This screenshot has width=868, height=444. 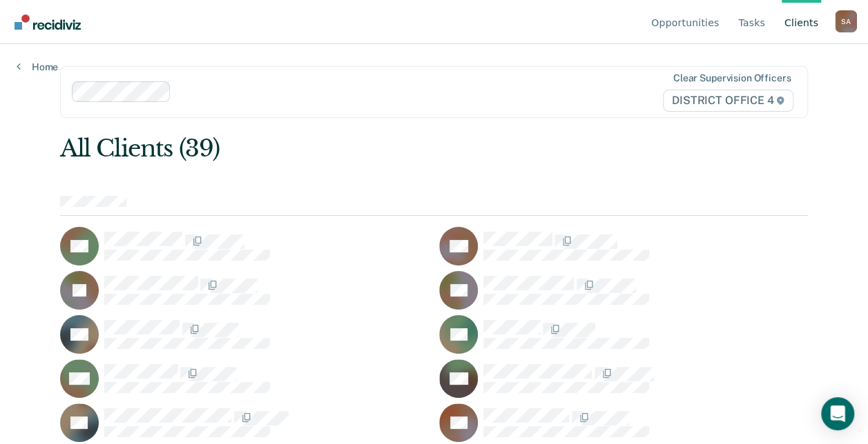 I want to click on div: Clear supervision officers, so click(x=732, y=78).